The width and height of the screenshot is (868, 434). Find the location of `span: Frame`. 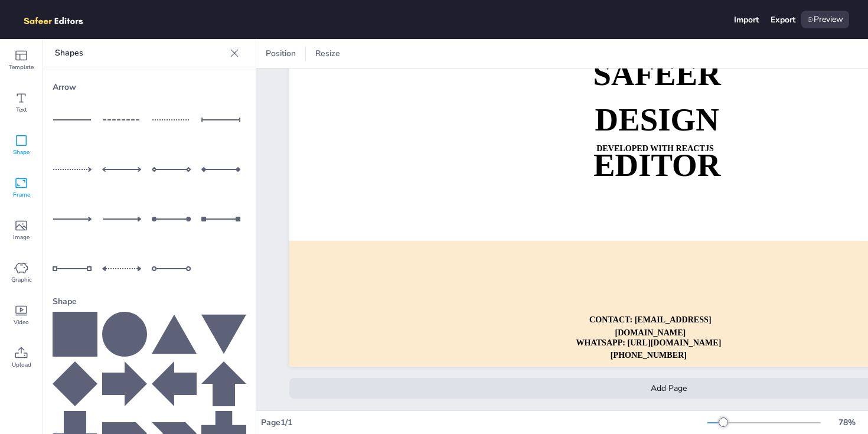

span: Frame is located at coordinates (21, 195).